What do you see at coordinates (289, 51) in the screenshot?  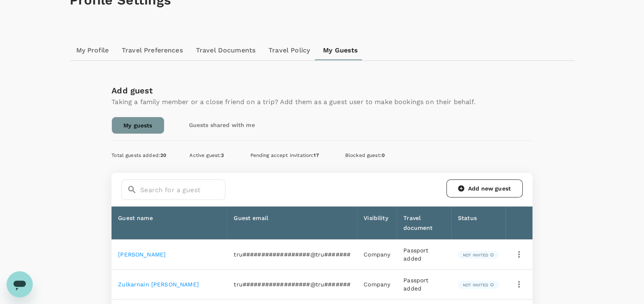 I see `a: Travel Policy` at bounding box center [289, 51].